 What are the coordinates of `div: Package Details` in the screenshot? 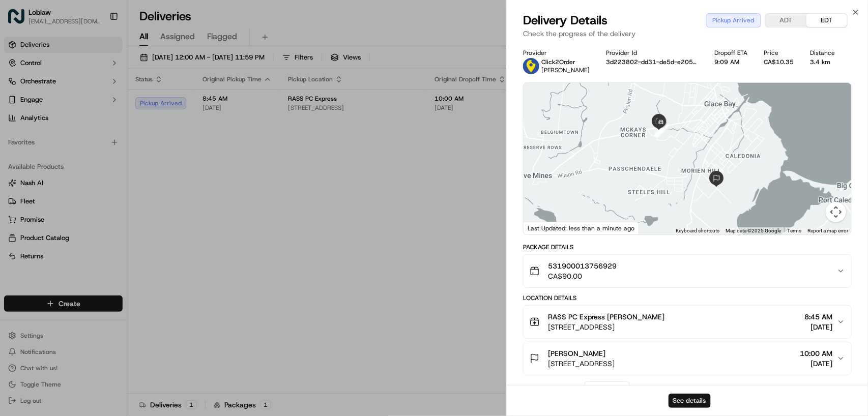 It's located at (687, 247).